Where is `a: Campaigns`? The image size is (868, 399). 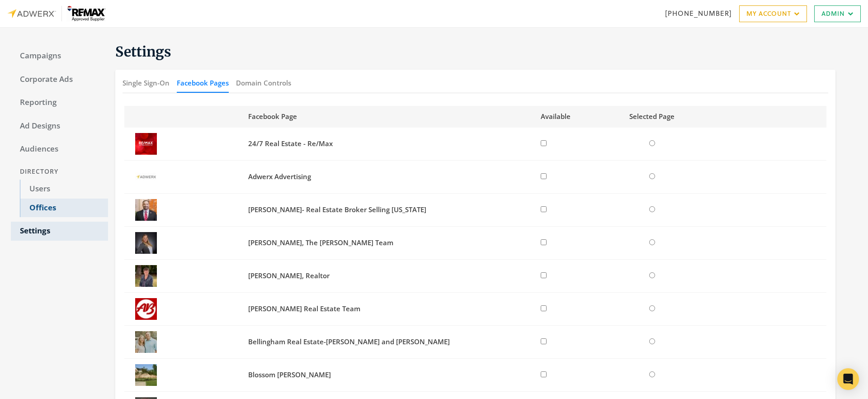
a: Campaigns is located at coordinates (59, 56).